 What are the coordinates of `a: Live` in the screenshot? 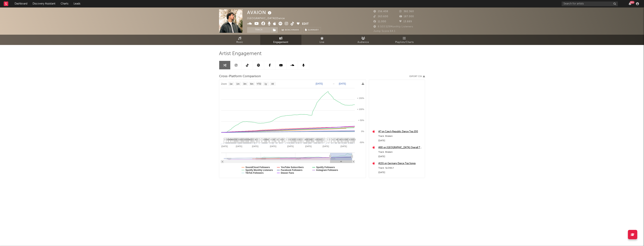 It's located at (322, 40).